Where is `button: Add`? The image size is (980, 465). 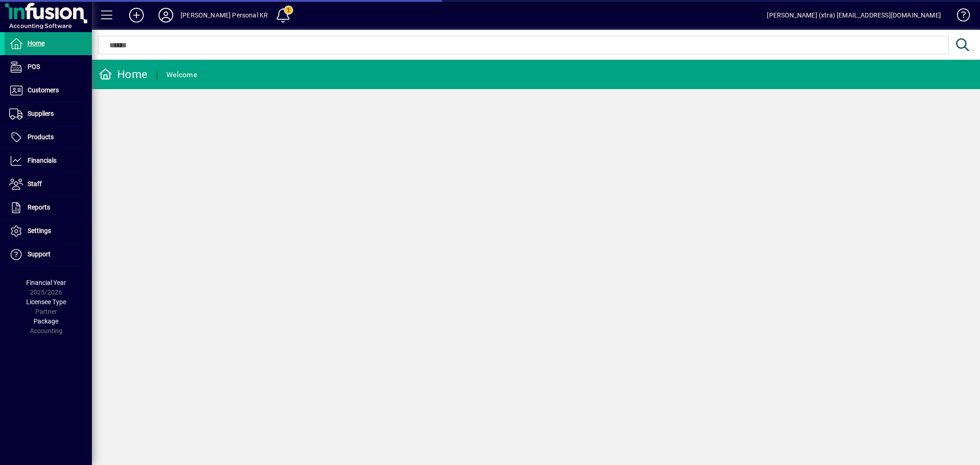 button: Add is located at coordinates (137, 15).